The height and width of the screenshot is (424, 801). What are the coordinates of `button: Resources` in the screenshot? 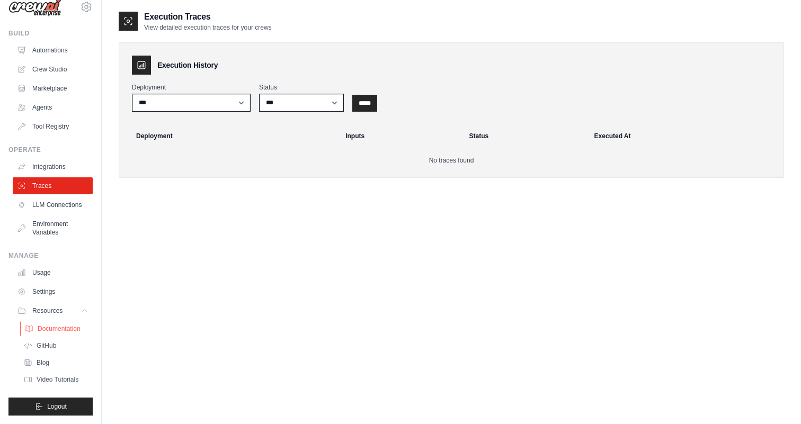 It's located at (52, 311).